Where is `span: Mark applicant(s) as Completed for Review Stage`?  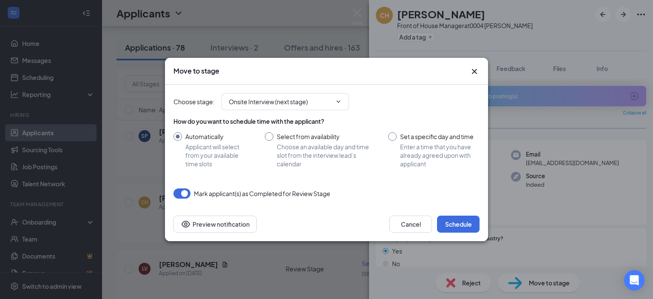 span: Mark applicant(s) as Completed for Review Stage is located at coordinates (262, 193).